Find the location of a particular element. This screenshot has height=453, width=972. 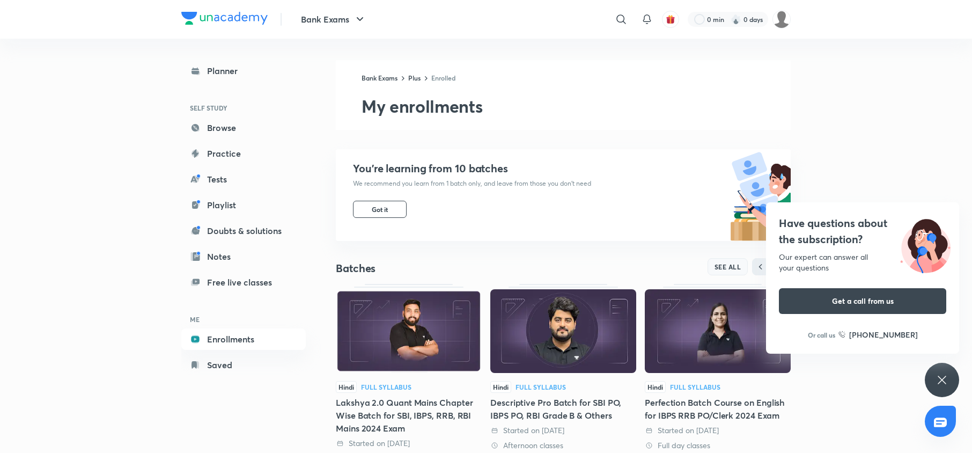

h2: My enrollments is located at coordinates (576, 106).